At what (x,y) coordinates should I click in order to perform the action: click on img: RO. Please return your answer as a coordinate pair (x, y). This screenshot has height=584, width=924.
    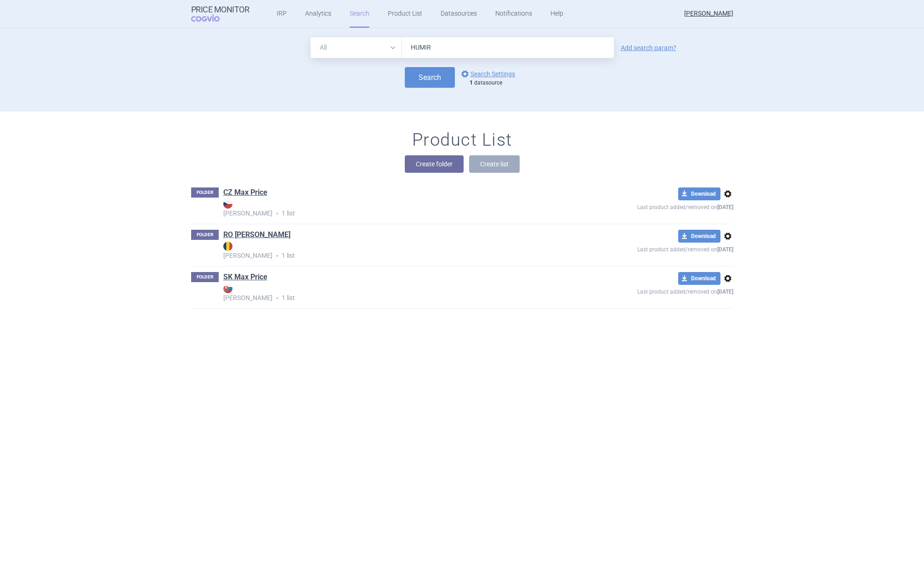
    Looking at the image, I should click on (228, 247).